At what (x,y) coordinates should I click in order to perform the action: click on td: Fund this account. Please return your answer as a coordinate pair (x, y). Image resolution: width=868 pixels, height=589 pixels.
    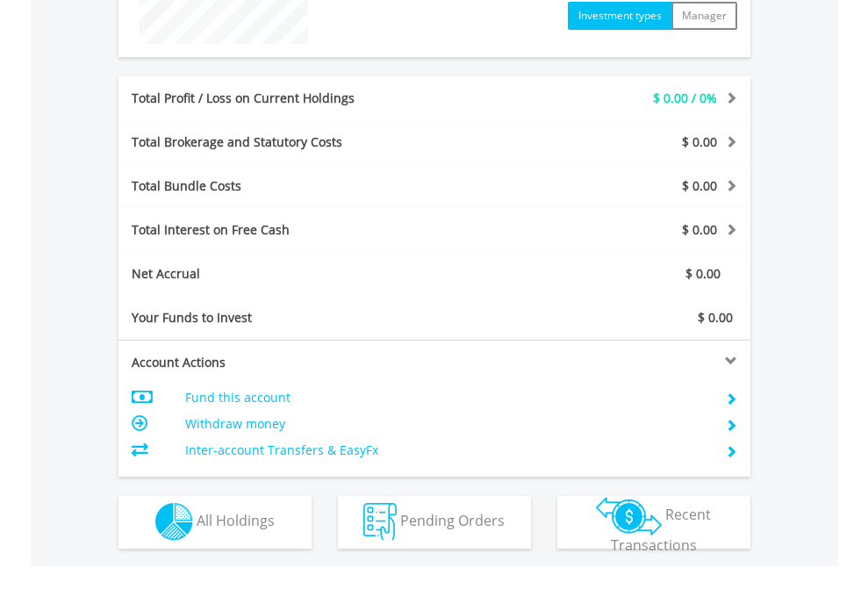
    Looking at the image, I should click on (444, 398).